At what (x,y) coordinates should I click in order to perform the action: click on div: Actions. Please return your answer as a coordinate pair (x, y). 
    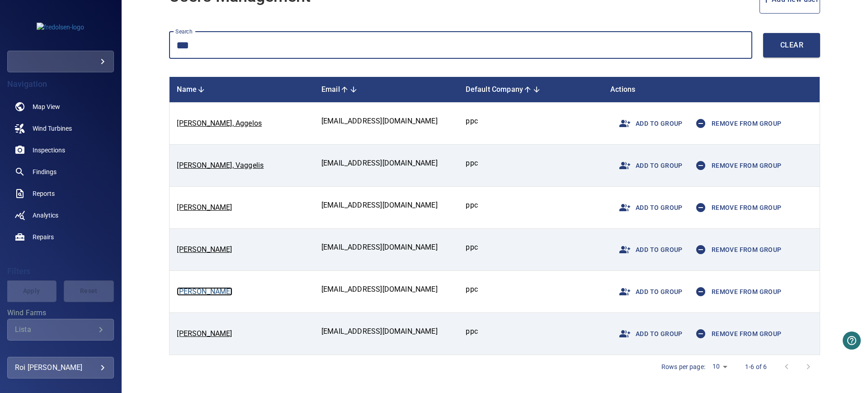
    Looking at the image, I should click on (711, 90).